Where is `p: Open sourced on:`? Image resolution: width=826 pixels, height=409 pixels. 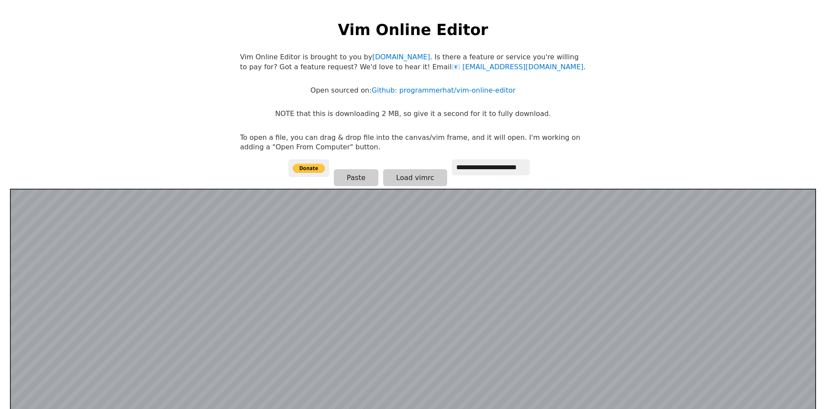
p: Open sourced on: is located at coordinates (413, 90).